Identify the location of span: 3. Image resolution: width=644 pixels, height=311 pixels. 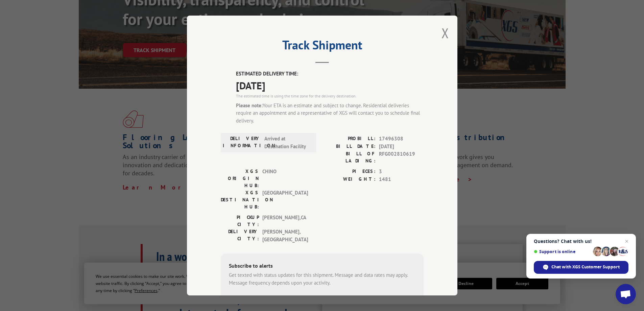
(401, 172).